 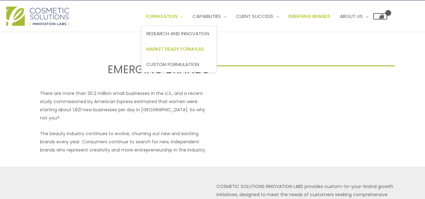 I want to click on p: There are more than 30.2 million small businesses in the U.S., and a recent study commissioned by..., so click(x=124, y=106).